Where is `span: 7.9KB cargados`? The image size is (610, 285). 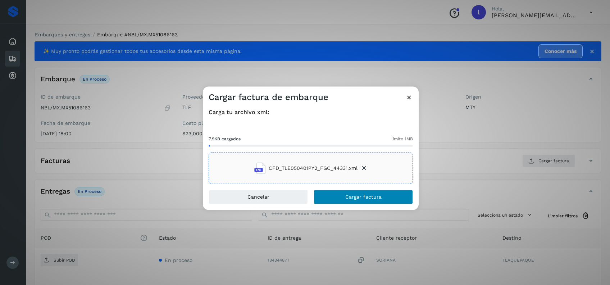
span: 7.9KB cargados is located at coordinates (225, 139).